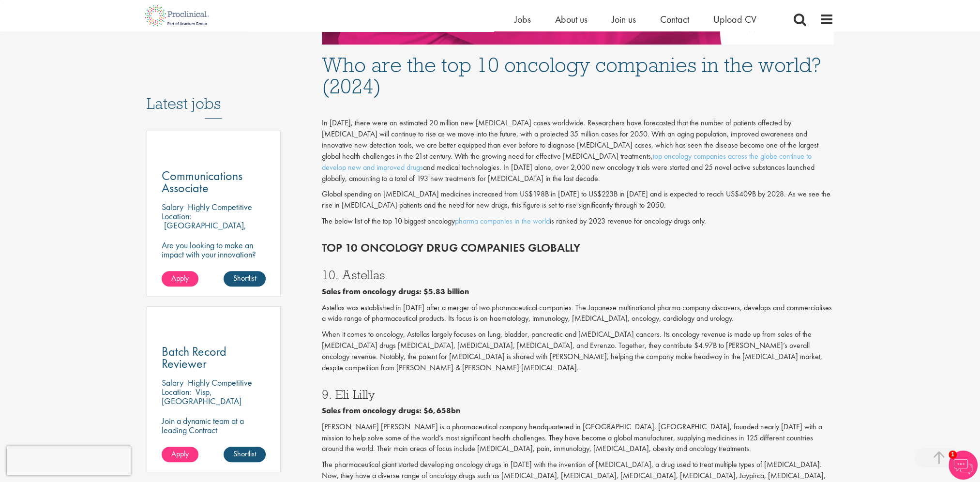 The width and height of the screenshot is (980, 482). Describe the element at coordinates (567, 162) in the screenshot. I see `a: top oncology companies across the globe continue to develop new and improved drugs` at that location.